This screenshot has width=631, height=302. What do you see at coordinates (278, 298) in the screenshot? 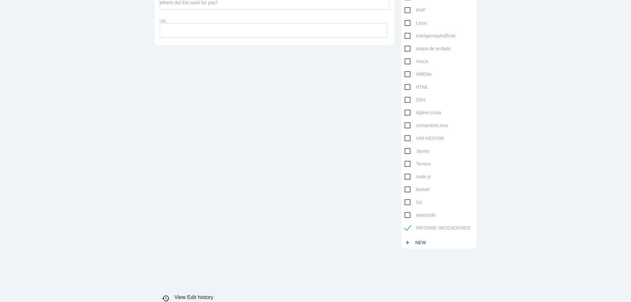
I see `h6: View Edit history` at bounding box center [278, 298].